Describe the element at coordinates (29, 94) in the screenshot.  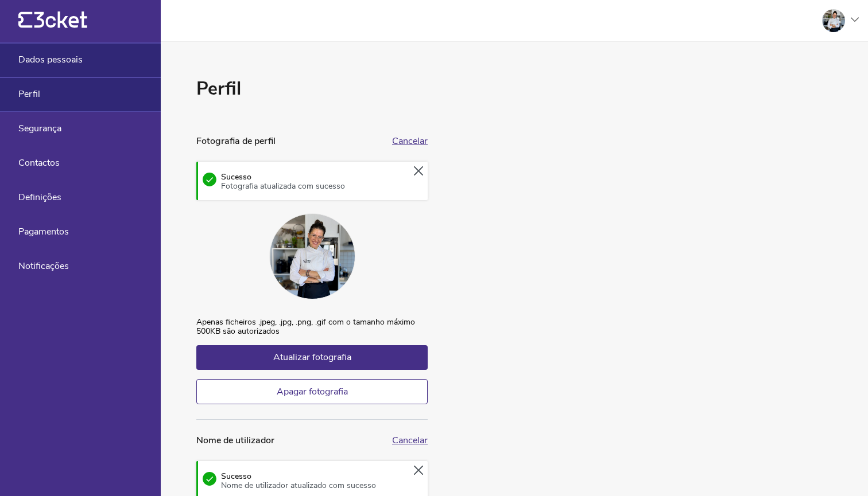
I see `span: Perfil` at that location.